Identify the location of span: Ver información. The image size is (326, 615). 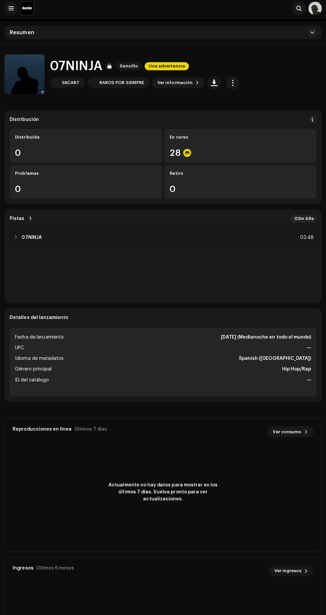
(174, 84).